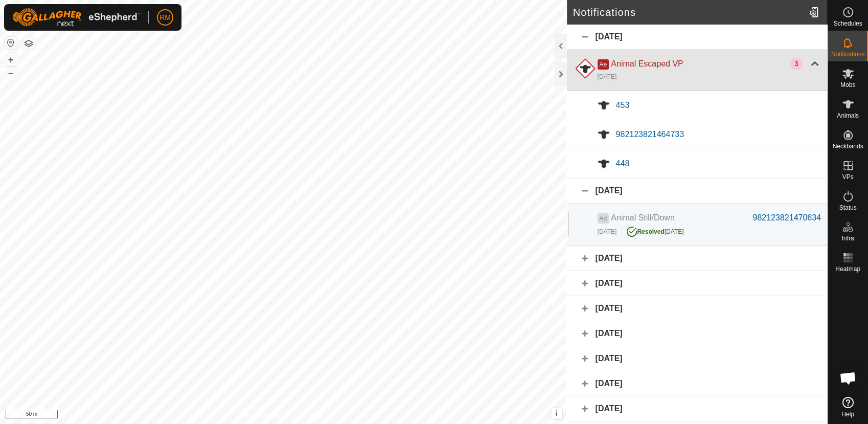 Image resolution: width=868 pixels, height=424 pixels. Describe the element at coordinates (787, 217) in the screenshot. I see `div: 982123821470634` at that location.